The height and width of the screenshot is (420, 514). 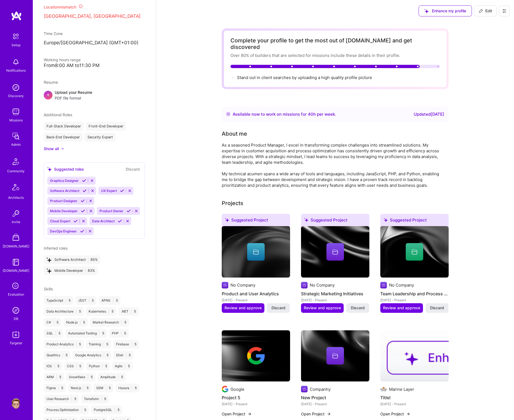 I want to click on span: Product Owner, so click(x=111, y=211).